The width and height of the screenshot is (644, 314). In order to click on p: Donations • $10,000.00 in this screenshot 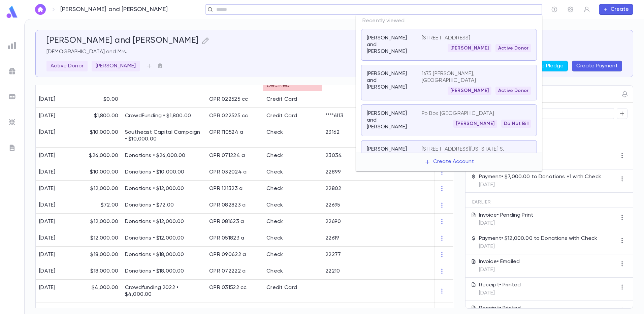, I will do `click(164, 172)`.